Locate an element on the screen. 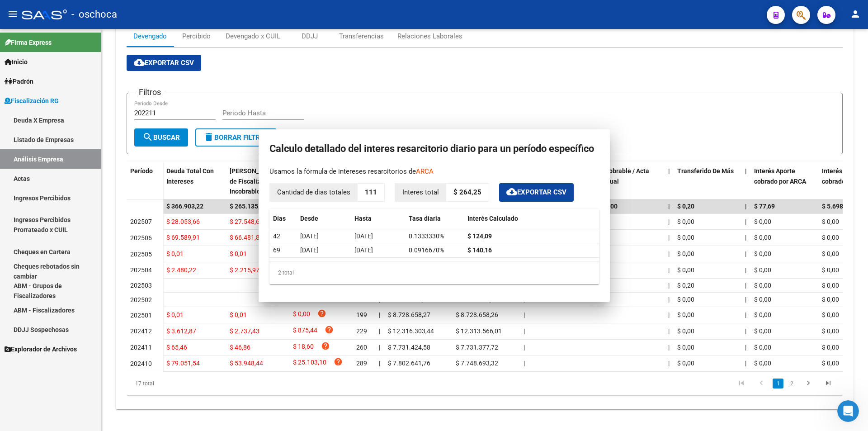  span: Padrón is located at coordinates (19, 81).